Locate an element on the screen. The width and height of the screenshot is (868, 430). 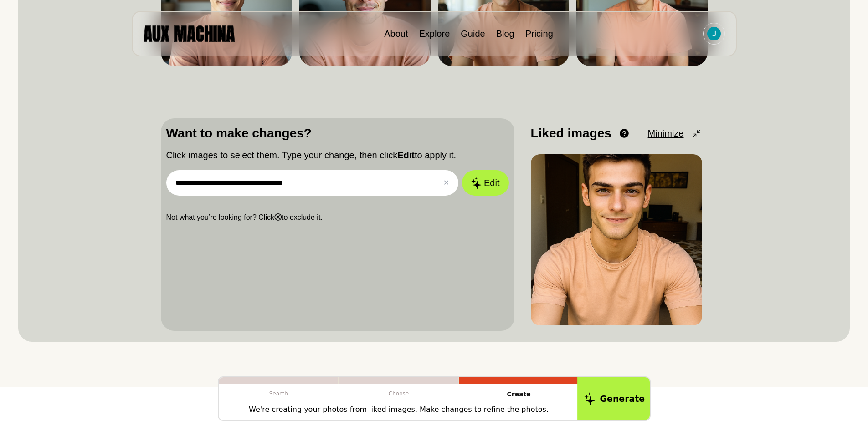
img: Image is located at coordinates (616, 240).